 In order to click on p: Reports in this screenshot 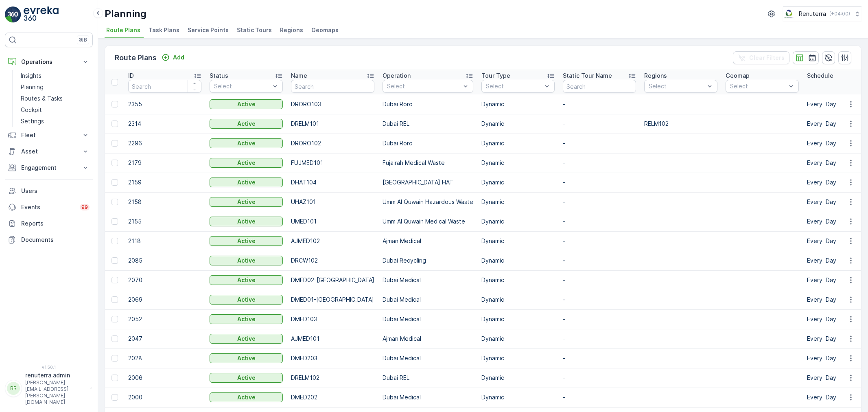, I will do `click(55, 223)`.